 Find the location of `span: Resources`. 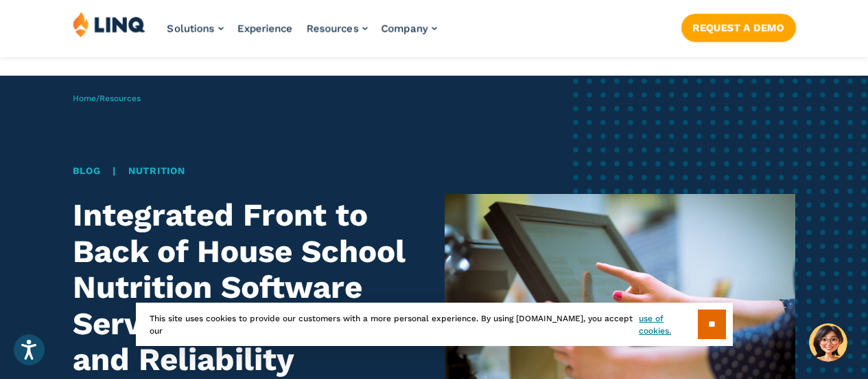

span: Resources is located at coordinates (333, 28).